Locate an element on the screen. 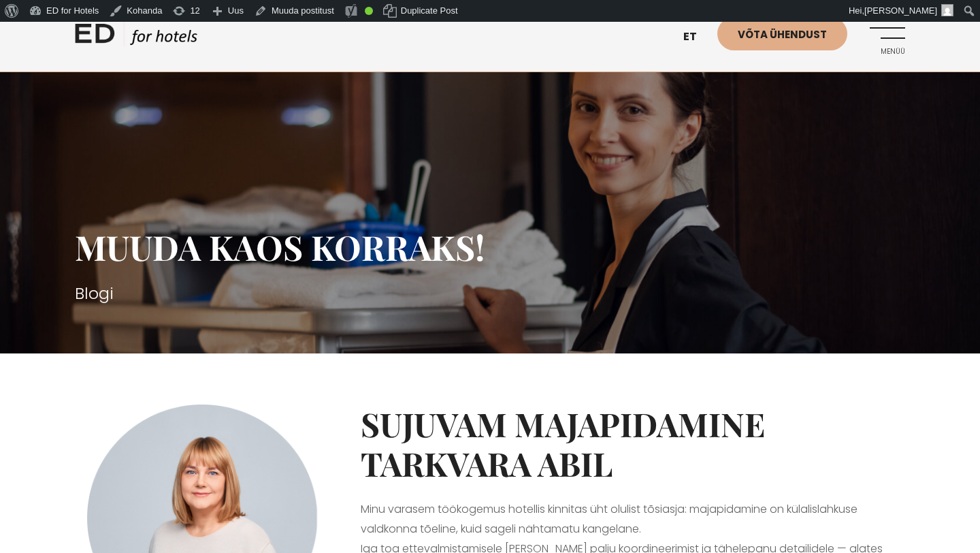 The image size is (980, 553). a: ED HOTELS is located at coordinates (136, 38).